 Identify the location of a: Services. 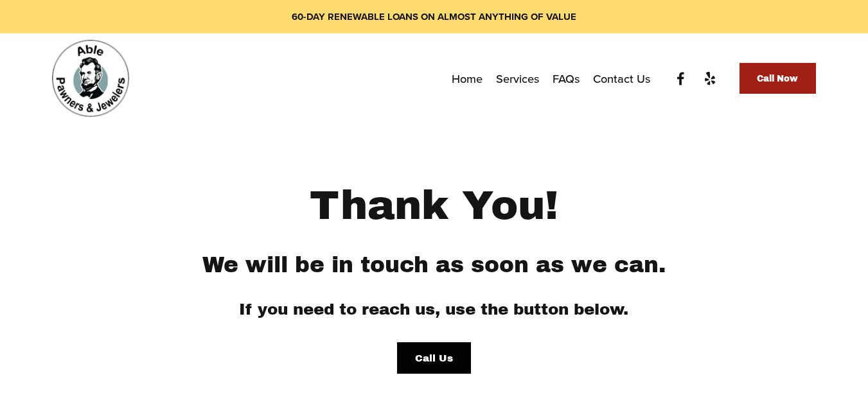
(517, 78).